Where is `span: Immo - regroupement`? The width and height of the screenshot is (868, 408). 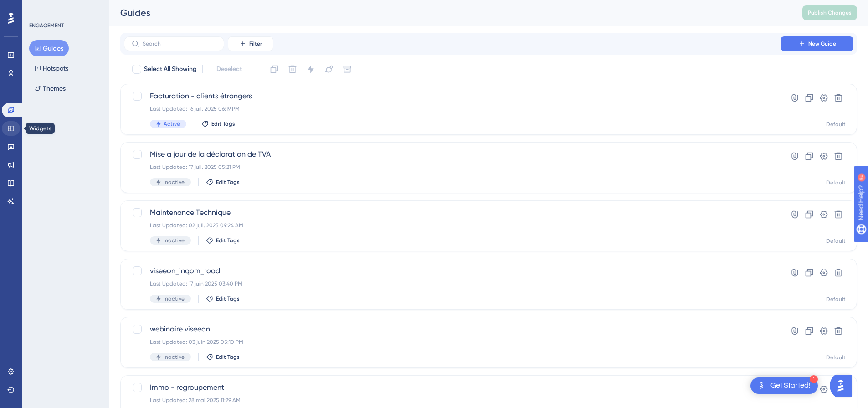 span: Immo - regroupement is located at coordinates (452, 387).